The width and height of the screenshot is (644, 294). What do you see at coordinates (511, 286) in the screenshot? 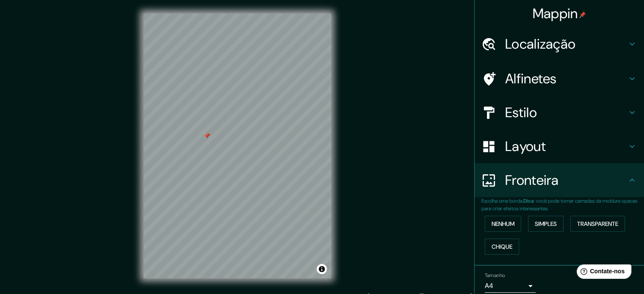
I see `div: A4` at bounding box center [511, 286].